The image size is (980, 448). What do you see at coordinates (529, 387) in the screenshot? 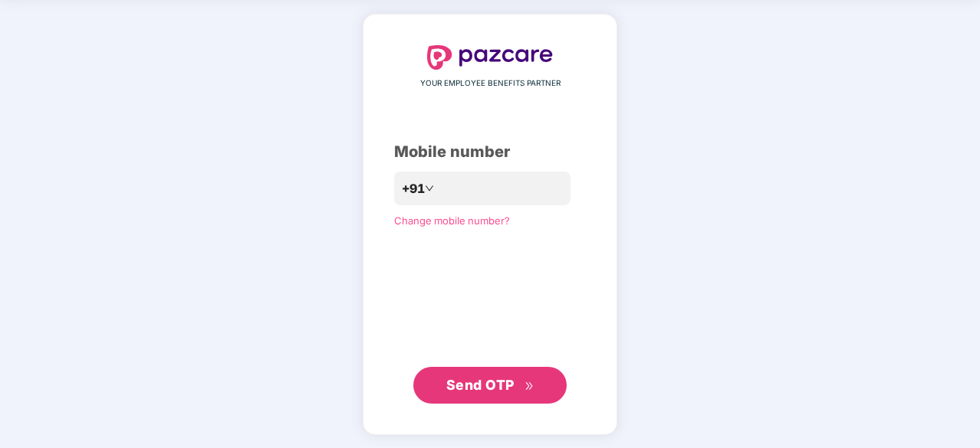
I see `span: double-right` at bounding box center [529, 387].